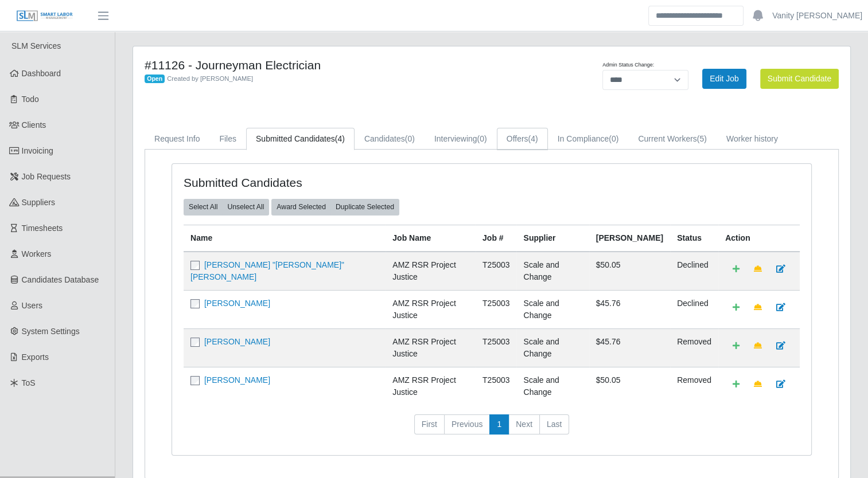  Describe the element at coordinates (430, 238) in the screenshot. I see `th: Job Name` at that location.